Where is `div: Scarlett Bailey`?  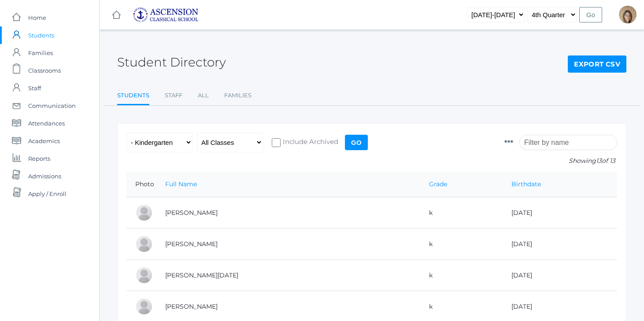
div: Scarlett Bailey is located at coordinates (144, 244).